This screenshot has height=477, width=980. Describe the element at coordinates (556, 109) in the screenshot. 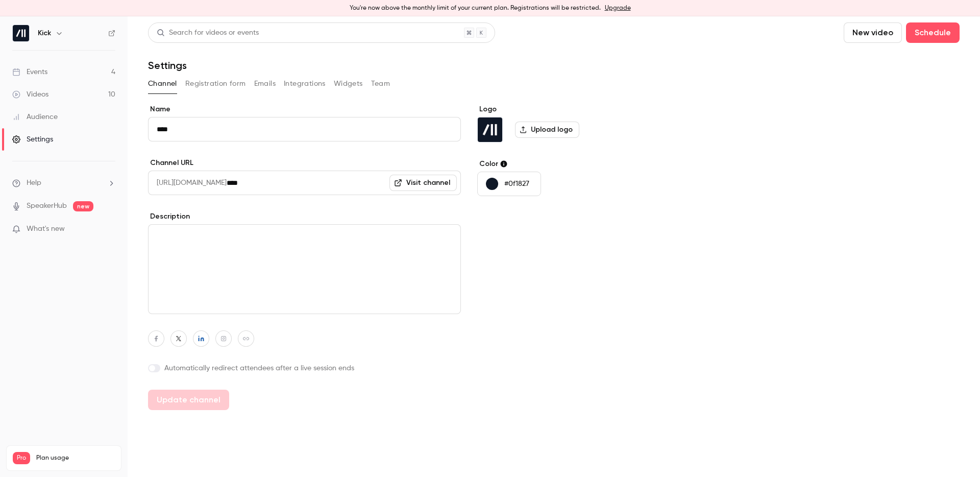

I see `label: Logo` at that location.